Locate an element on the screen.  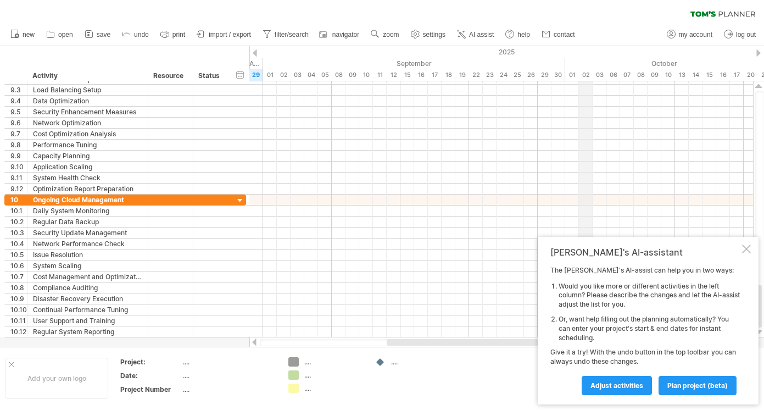
span: new is located at coordinates (29, 35).